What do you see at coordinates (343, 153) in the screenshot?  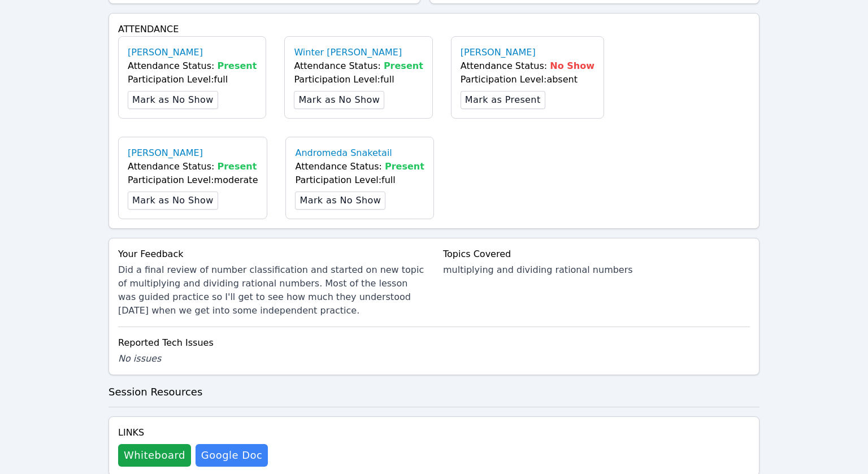 I see `a: Andromeda Snaketail` at bounding box center [343, 153].